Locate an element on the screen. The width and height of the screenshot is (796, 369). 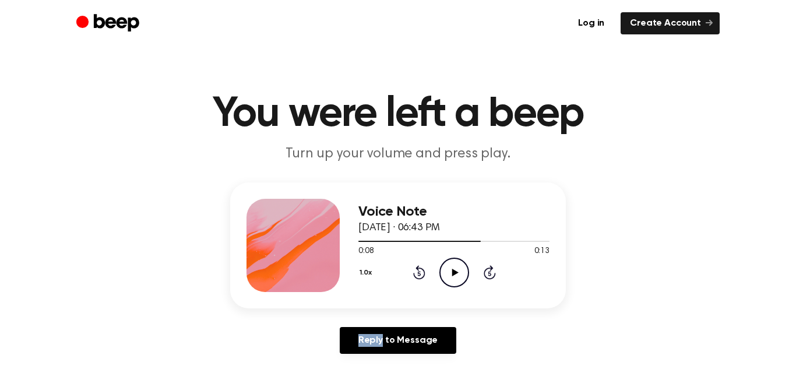
a: Log in is located at coordinates (591, 23).